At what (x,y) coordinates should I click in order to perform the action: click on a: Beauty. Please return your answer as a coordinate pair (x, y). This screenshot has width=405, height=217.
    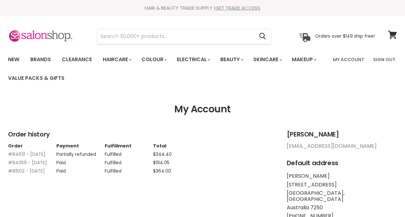
    Looking at the image, I should click on (231, 60).